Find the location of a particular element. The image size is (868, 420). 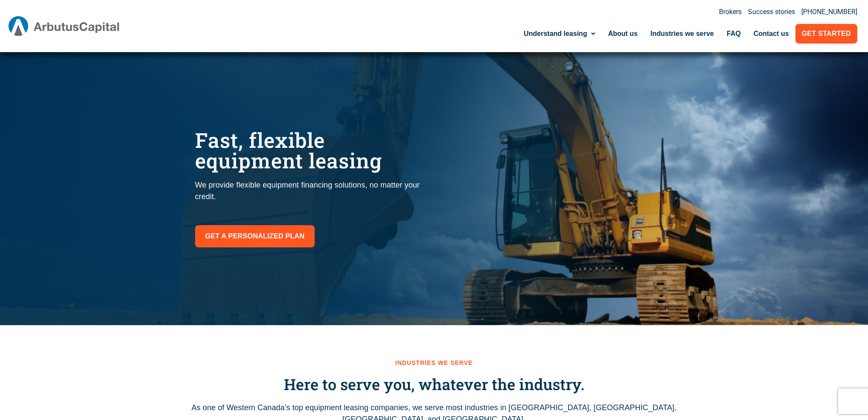

span: Get a personalized plan is located at coordinates (255, 236).